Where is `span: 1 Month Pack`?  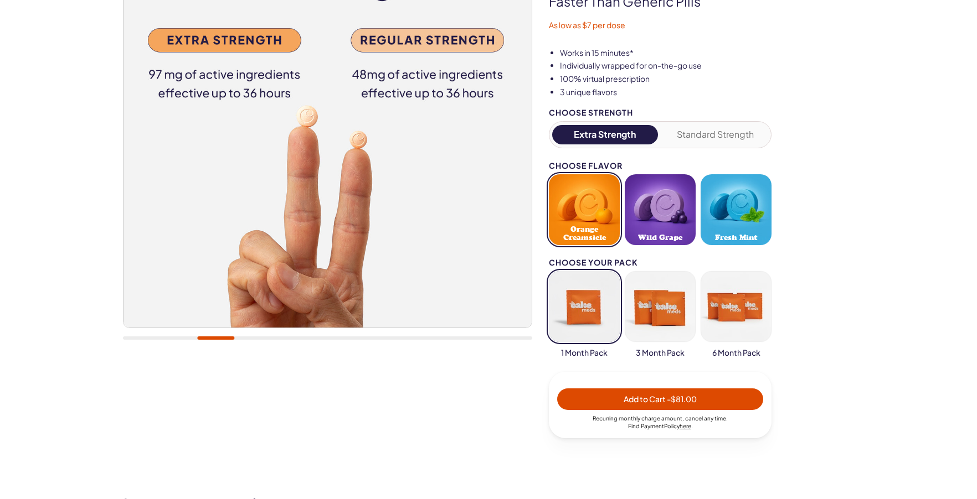
span: 1 Month Pack is located at coordinates (584, 353).